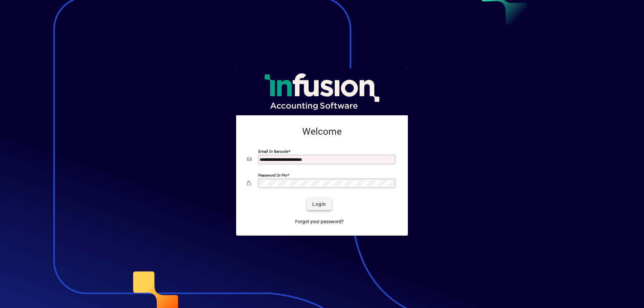 The image size is (644, 308). What do you see at coordinates (319, 222) in the screenshot?
I see `span: Forgot your password?` at bounding box center [319, 222].